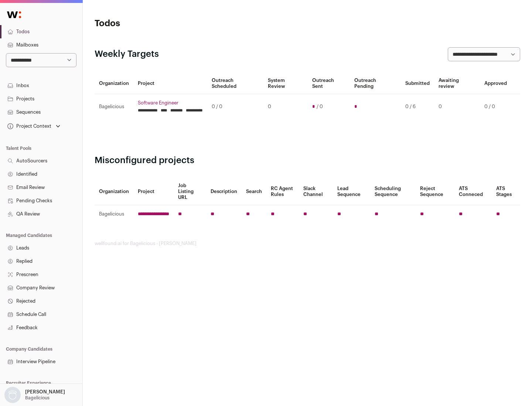 The image size is (532, 406). What do you see at coordinates (308, 160) in the screenshot?
I see `h2: Misconfigured projects` at bounding box center [308, 160].